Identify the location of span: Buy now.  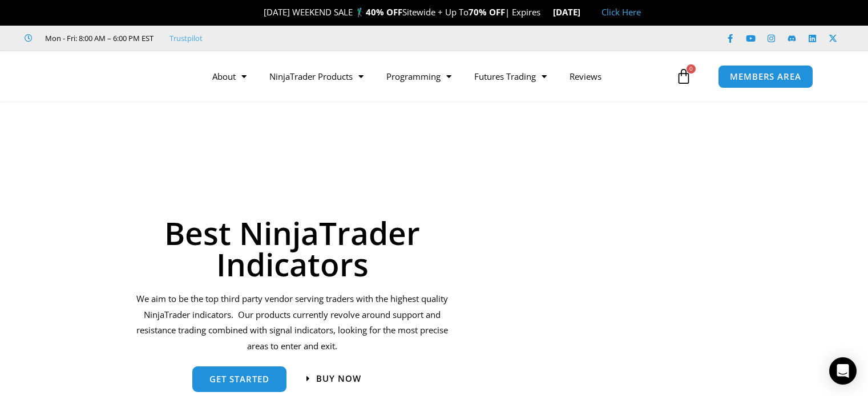
(338, 378).